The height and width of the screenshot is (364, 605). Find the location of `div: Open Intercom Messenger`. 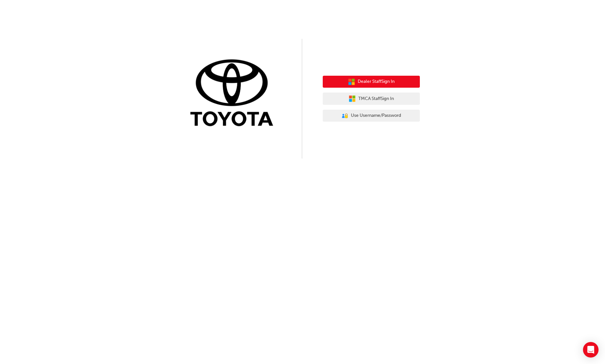

div: Open Intercom Messenger is located at coordinates (591, 350).